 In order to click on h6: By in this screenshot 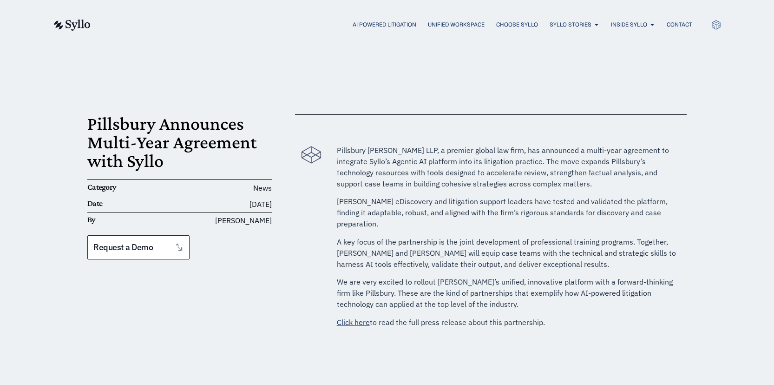, I will do `click(118, 220)`.